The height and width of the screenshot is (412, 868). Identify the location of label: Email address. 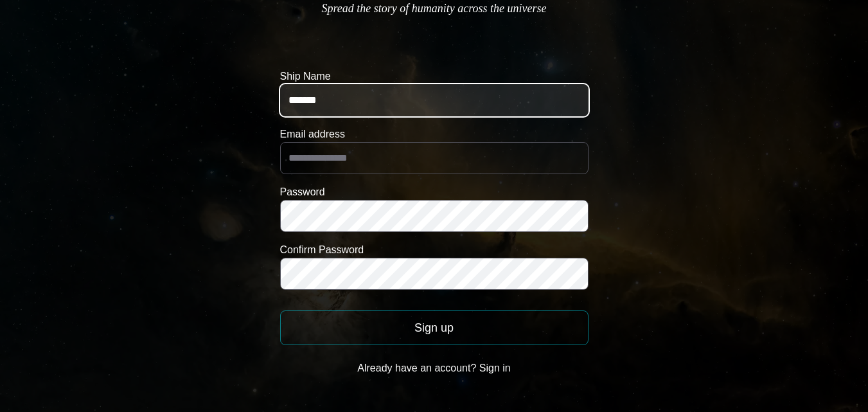
(434, 134).